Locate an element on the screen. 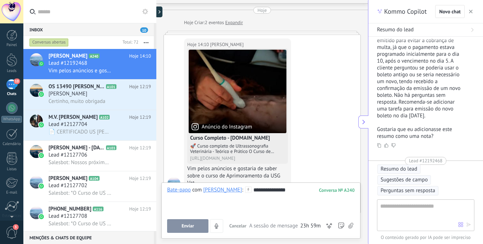 This screenshot has height=244, width=483. span: com is located at coordinates (197, 190).